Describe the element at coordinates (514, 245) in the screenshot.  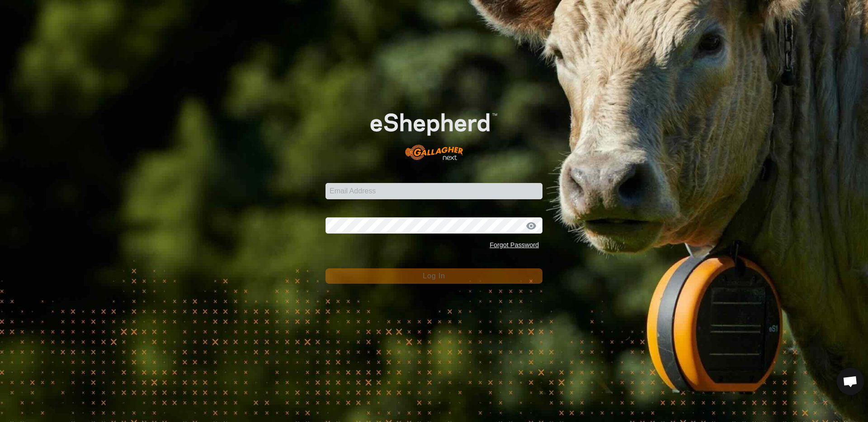
I see `a: Forgot Password` at that location.